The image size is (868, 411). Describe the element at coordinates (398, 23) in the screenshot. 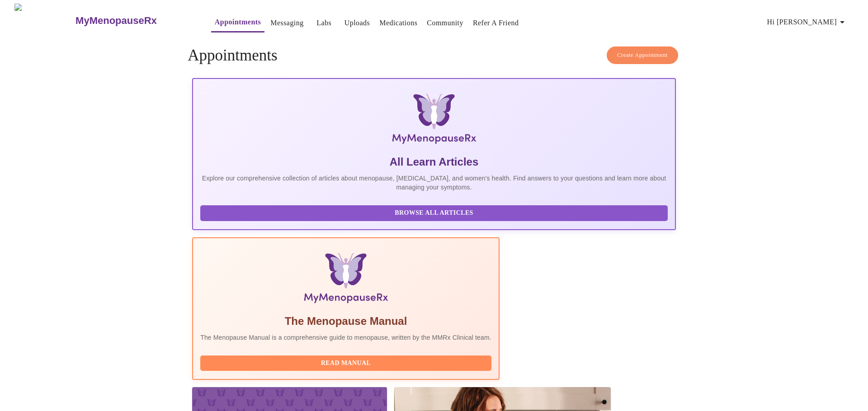

I see `button: Medications` at that location.